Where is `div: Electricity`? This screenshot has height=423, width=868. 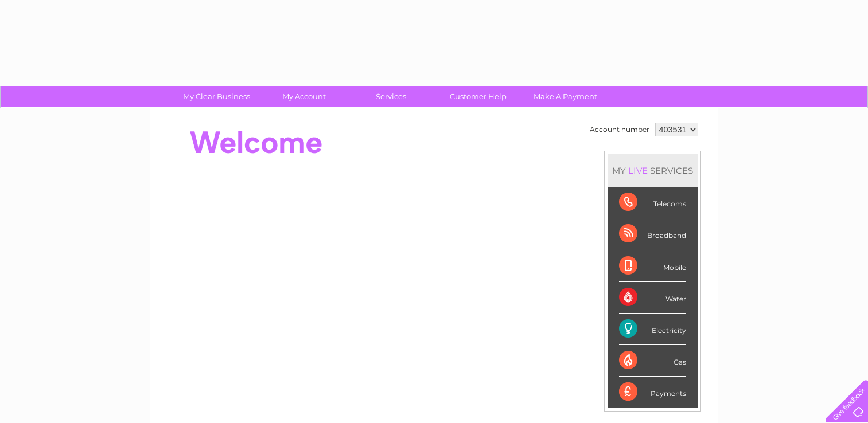
div: Electricity is located at coordinates (652, 329).